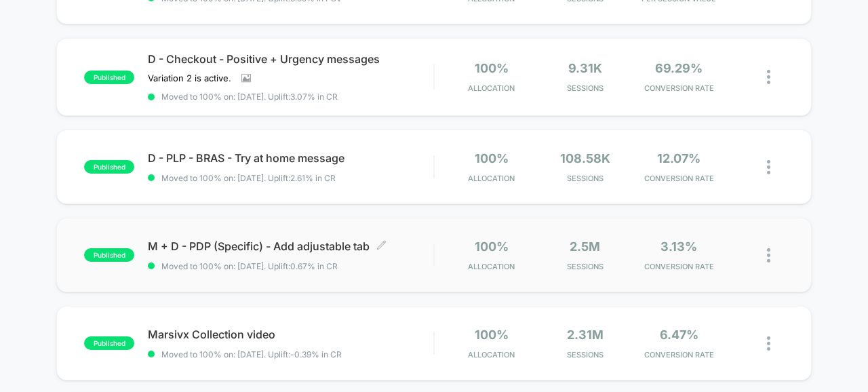 The height and width of the screenshot is (392, 868). Describe the element at coordinates (679, 334) in the screenshot. I see `span: 6.47%` at that location.